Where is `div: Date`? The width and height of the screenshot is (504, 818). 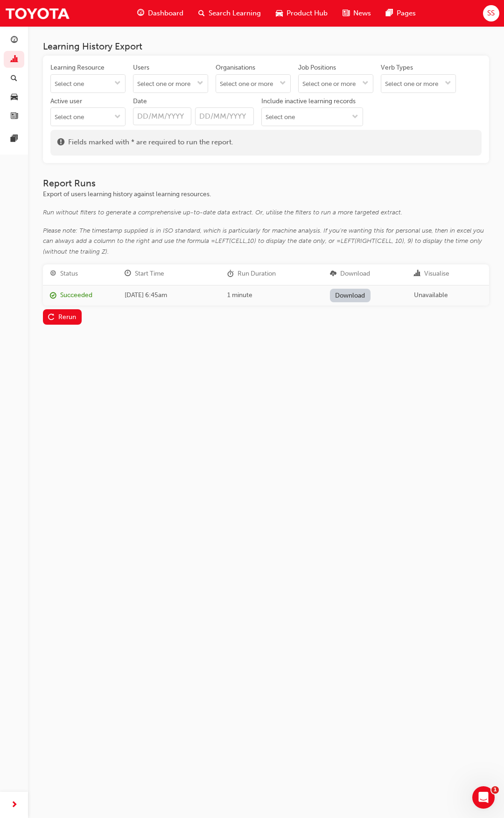
div: Date is located at coordinates (140, 101).